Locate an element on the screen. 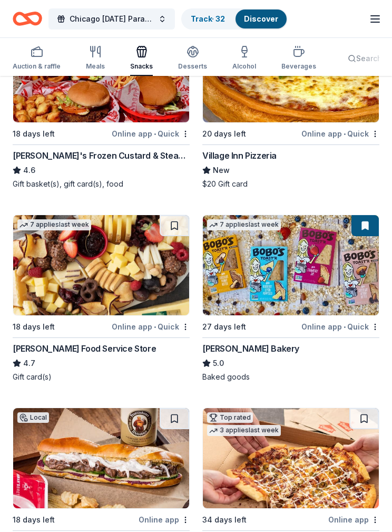  a: Image for Freddy's Frozen Custard & Steakburgers7 applieslast week18 days leftOnline app•Quick[PE... is located at coordinates (101, 106).